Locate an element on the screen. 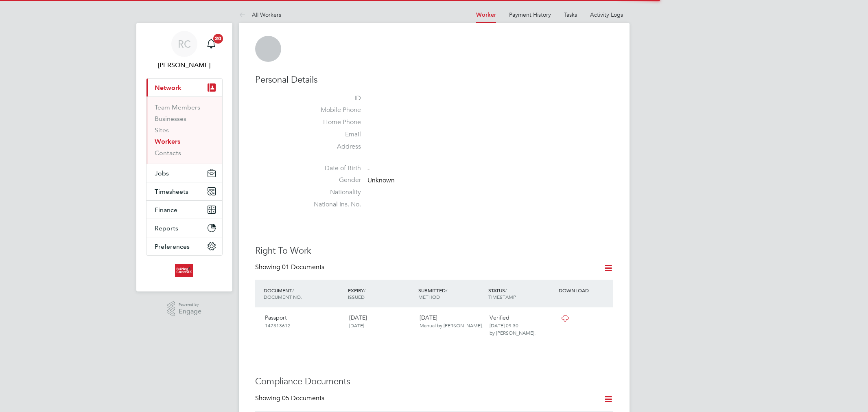 Image resolution: width=868 pixels, height=412 pixels. h3: Compliance Documents is located at coordinates (434, 382).